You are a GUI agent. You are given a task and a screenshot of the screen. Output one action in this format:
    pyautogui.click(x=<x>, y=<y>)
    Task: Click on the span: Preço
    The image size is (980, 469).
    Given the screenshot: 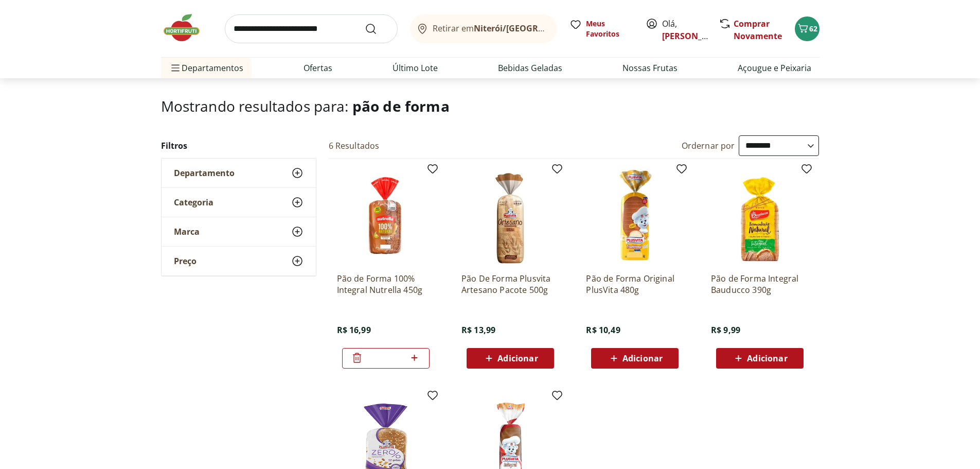 What is the action you would take?
    pyautogui.click(x=185, y=261)
    